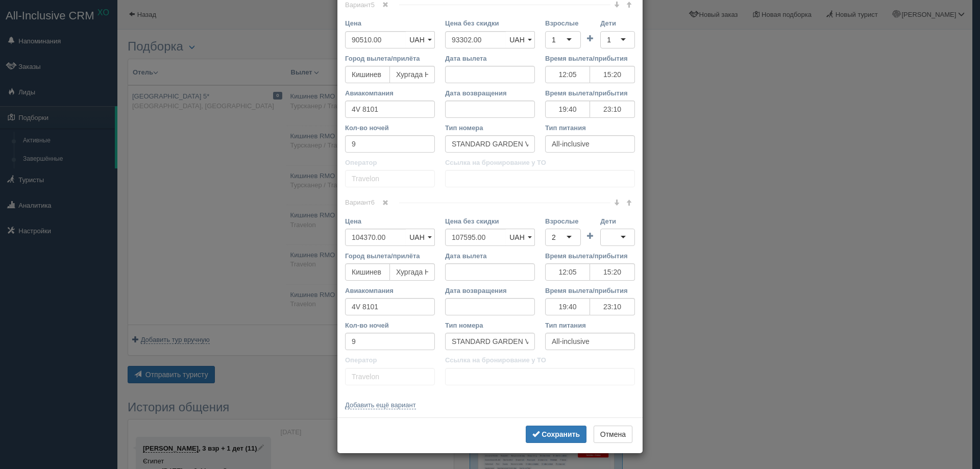 Image resolution: width=980 pixels, height=469 pixels. Describe the element at coordinates (554, 238) in the screenshot. I see `div: 2` at that location.